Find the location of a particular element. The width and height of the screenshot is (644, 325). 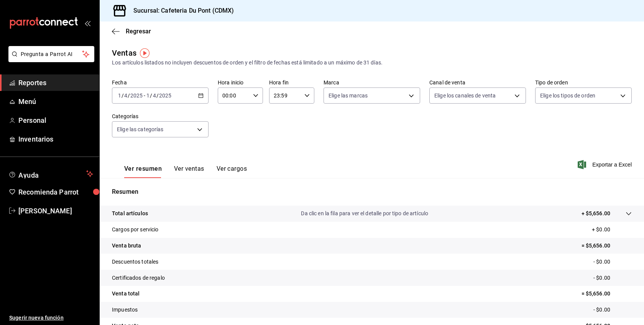

span: Pregunta a Parrot AI is located at coordinates (51, 54).